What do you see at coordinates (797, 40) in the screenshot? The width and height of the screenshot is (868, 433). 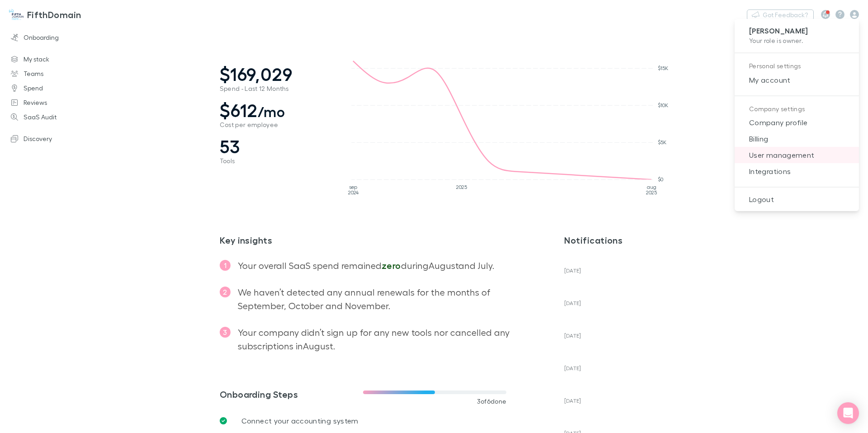 I see `p: Your role is owner .` at bounding box center [797, 40].